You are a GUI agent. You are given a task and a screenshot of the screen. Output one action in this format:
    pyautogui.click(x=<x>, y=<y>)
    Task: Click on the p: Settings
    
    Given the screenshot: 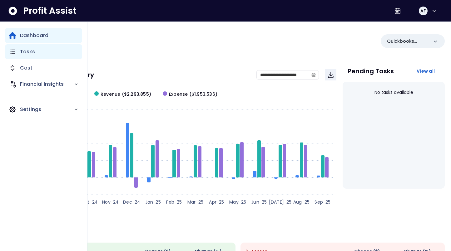 What is the action you would take?
    pyautogui.click(x=47, y=110)
    